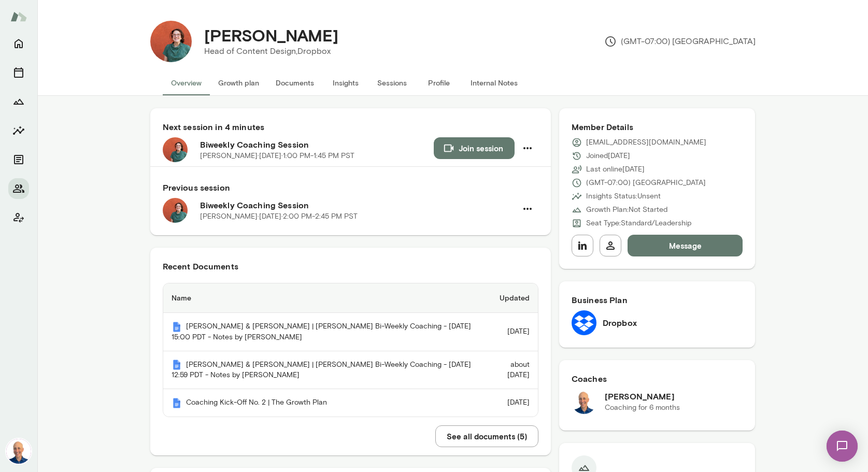 The width and height of the screenshot is (868, 472). Describe the element at coordinates (627, 210) in the screenshot. I see `p: Growth Plan: Not Started` at that location.